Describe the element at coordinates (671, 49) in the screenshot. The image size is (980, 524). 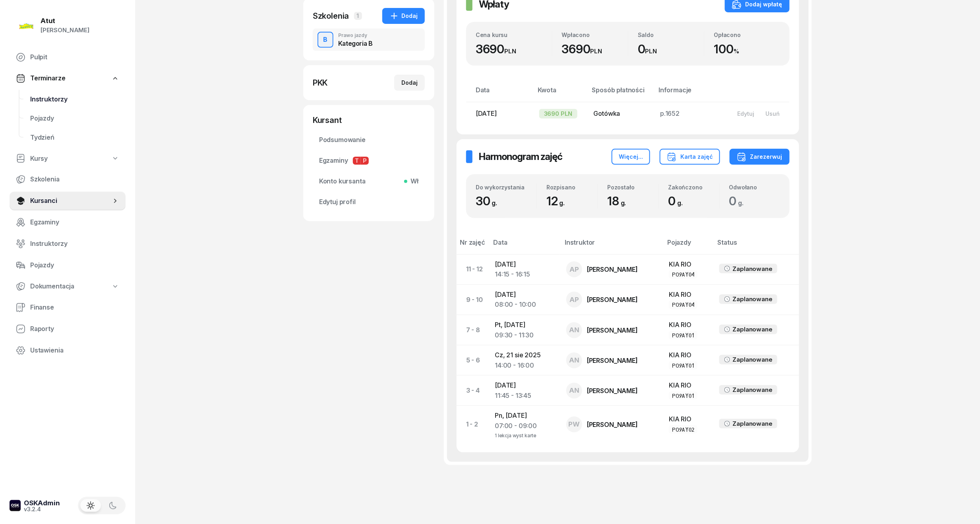
I see `div: 0` at that location.